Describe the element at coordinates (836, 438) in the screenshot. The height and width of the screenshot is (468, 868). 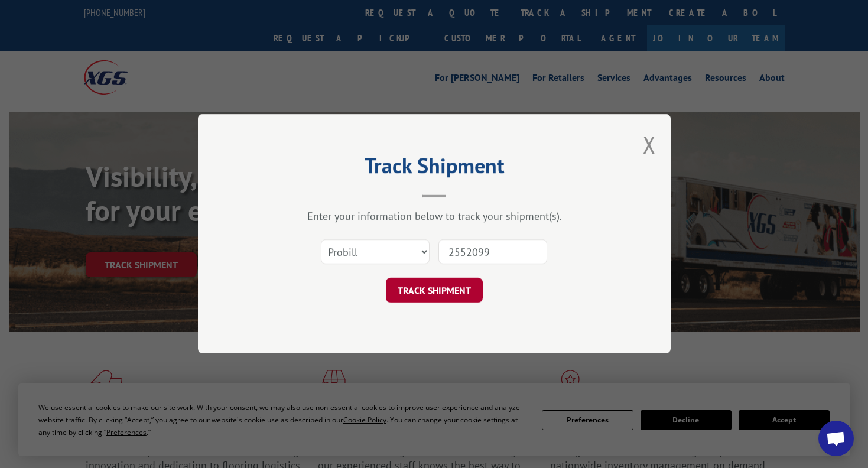
I see `a: Open chat` at that location.